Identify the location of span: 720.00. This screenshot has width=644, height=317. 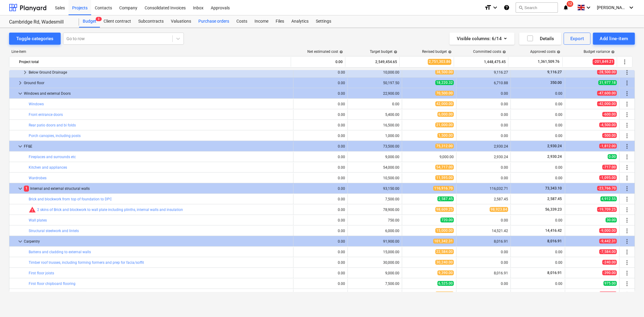
(447, 220).